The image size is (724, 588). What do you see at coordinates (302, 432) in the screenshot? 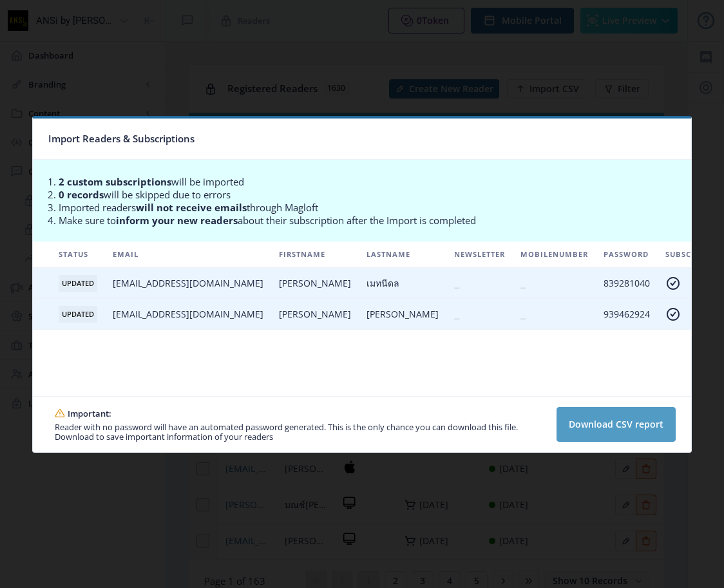
I see `p: Reader with no password will have an automated password generated. This is the only chance you ca...` at bounding box center [302, 432].